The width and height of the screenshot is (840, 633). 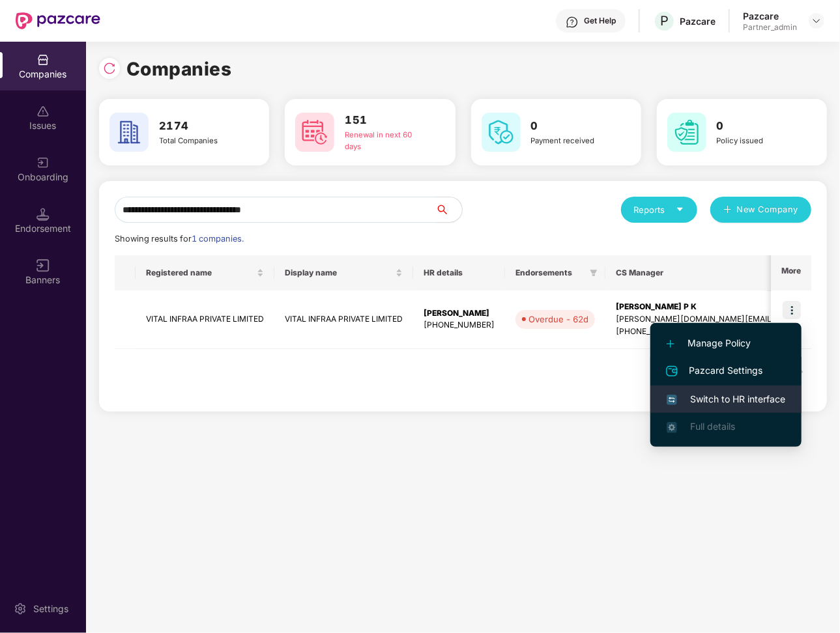 What do you see at coordinates (20, 609) in the screenshot?
I see `img: svg+xml;base64,PHN2ZyBpZD0iU2V0dGluZy0yMHgyMCIgeG1sbnM9Imh0dHA6Ly93d3cudzMub3JnLzIwMDAvc3ZnIiB3aW...` at bounding box center [20, 609].